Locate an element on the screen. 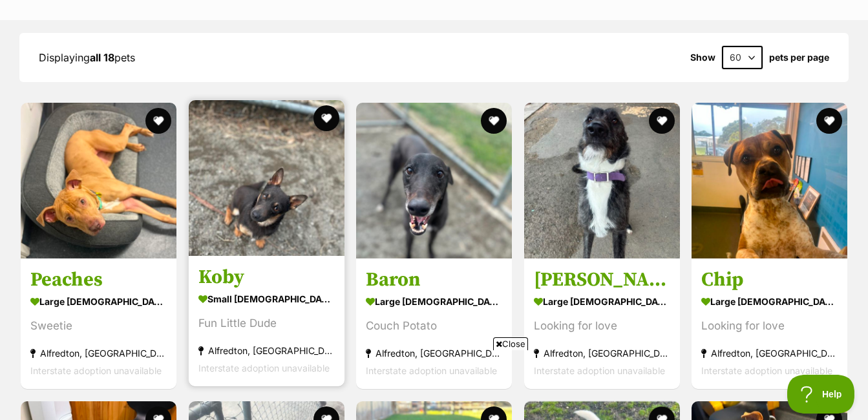 The height and width of the screenshot is (420, 868). h3: Baron is located at coordinates (434, 279).